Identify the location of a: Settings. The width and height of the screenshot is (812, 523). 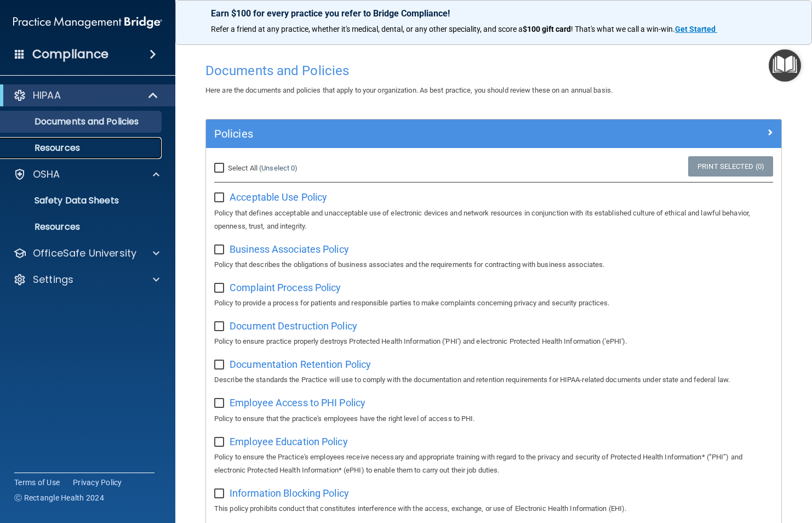
(86, 280).